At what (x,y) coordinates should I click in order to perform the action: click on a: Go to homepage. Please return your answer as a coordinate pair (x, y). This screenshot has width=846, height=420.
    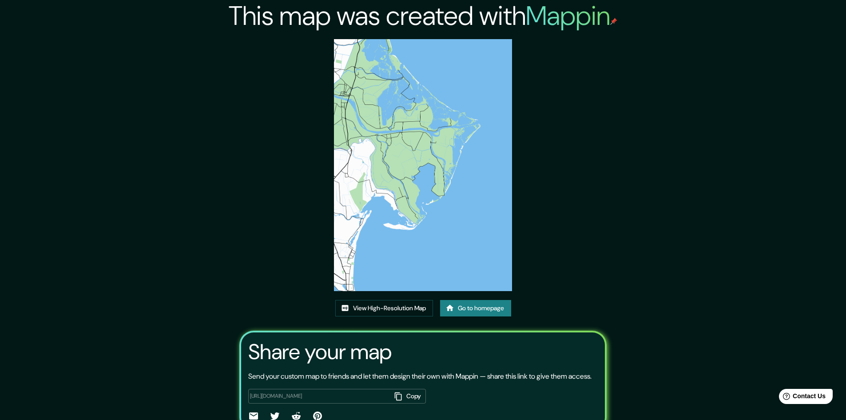
    Looking at the image, I should click on (476, 308).